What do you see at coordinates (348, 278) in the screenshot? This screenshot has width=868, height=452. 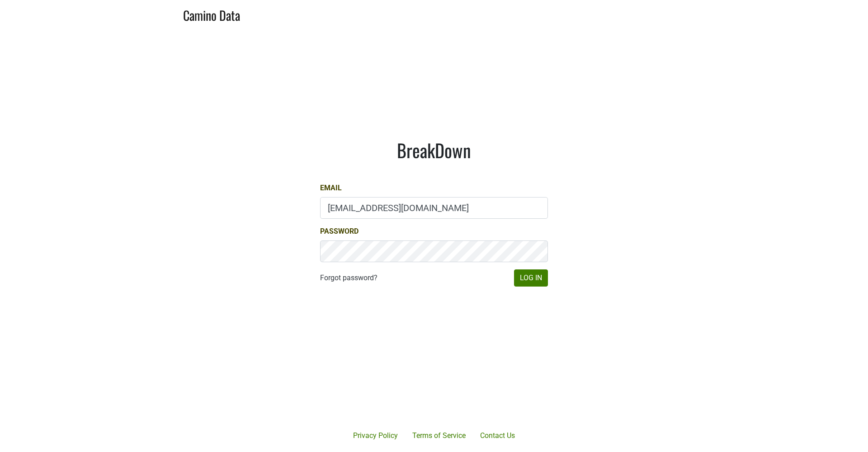 I see `a: Forgot password?` at bounding box center [348, 278].